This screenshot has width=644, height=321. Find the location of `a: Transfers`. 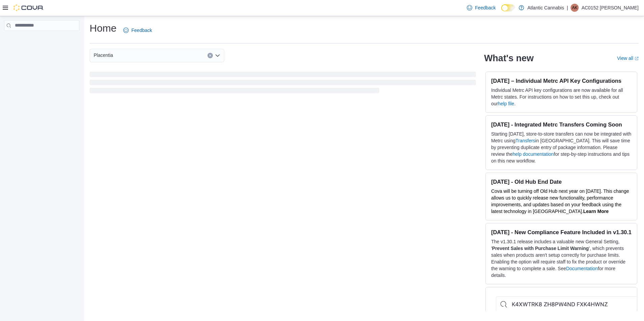

a: Transfers is located at coordinates (525, 140).